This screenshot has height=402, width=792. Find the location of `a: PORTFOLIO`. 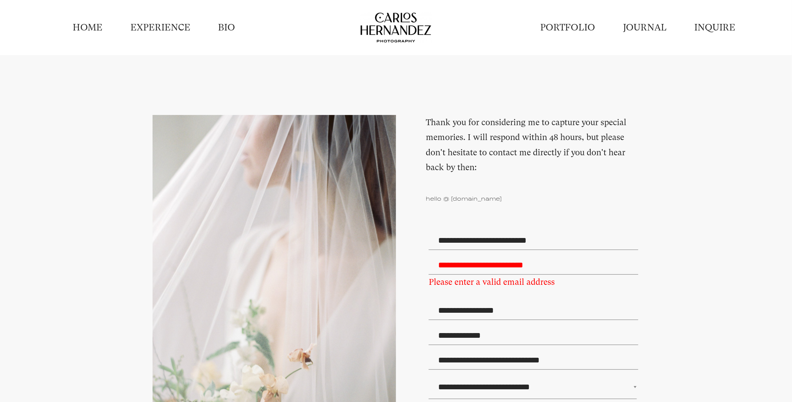

a: PORTFOLIO is located at coordinates (568, 28).